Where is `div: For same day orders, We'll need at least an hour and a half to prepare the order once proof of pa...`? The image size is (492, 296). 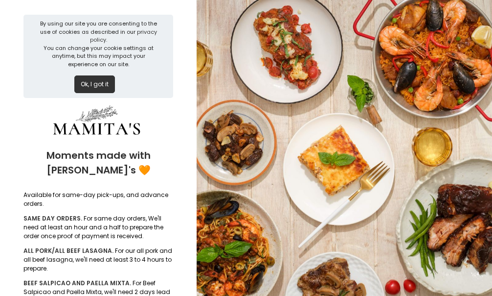 div: For same day orders, We'll need at least an hour and a half to prepare the order once proof of pa... is located at coordinates (98, 227).